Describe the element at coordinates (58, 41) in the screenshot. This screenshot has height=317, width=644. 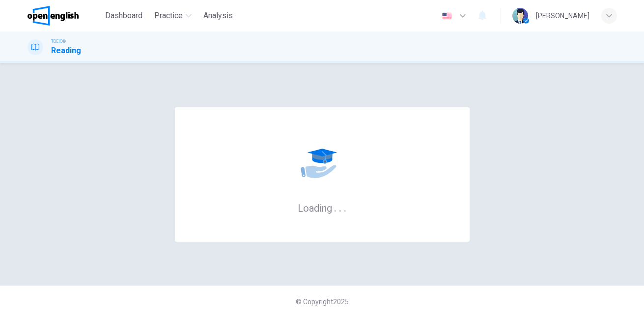
I see `span: TOEIC®` at that location.